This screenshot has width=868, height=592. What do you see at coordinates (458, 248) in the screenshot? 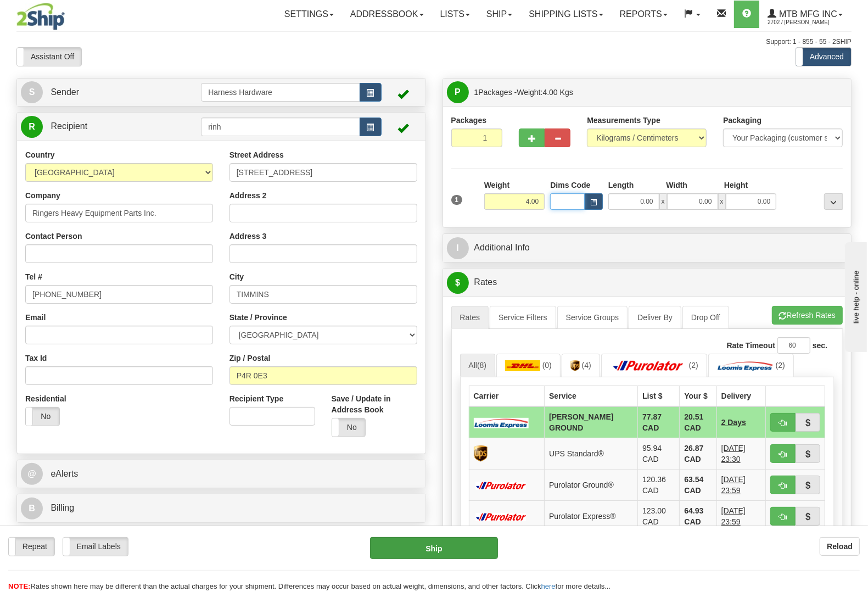
I see `span: I` at bounding box center [458, 248].